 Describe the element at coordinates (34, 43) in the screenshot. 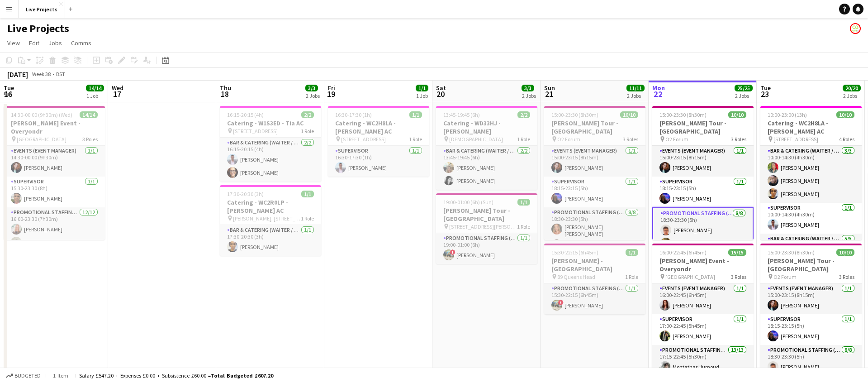

I see `a: Edit` at that location.